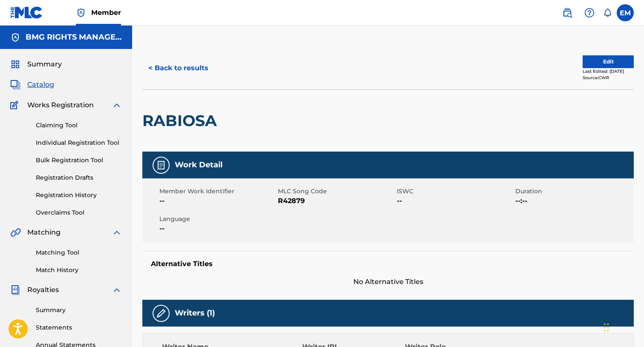 The image size is (644, 347). I want to click on a: SummarySummary, so click(35, 64).